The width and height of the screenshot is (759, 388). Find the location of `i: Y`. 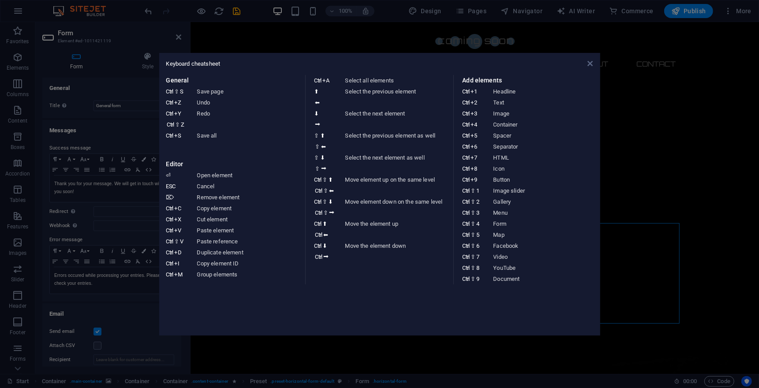

i: Y is located at coordinates (178, 113).